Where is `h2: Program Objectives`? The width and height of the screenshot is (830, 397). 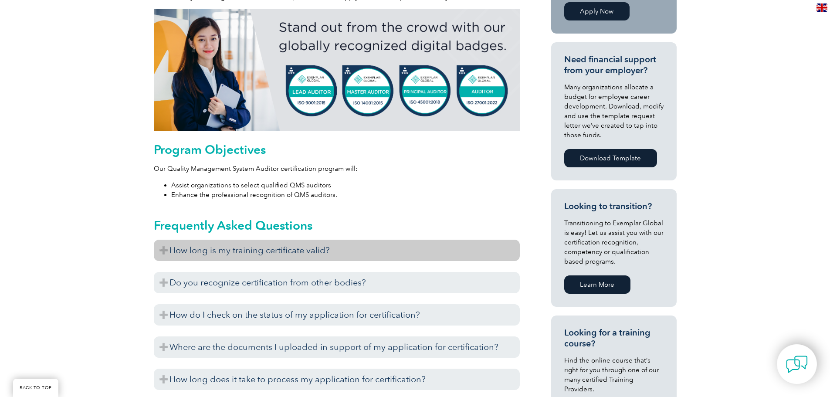
h2: Program Objectives is located at coordinates (337, 149).